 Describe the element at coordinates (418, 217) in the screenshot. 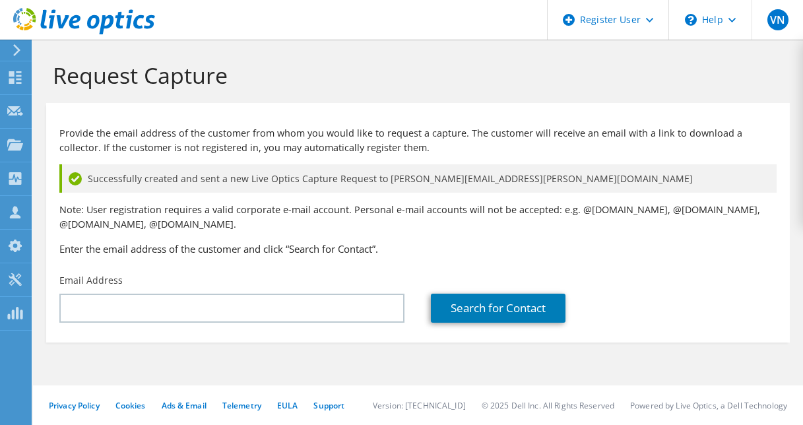

I see `p: Note: User registration requires a valid corporate e-mail account. Personal e-mail accounts will ...` at that location.